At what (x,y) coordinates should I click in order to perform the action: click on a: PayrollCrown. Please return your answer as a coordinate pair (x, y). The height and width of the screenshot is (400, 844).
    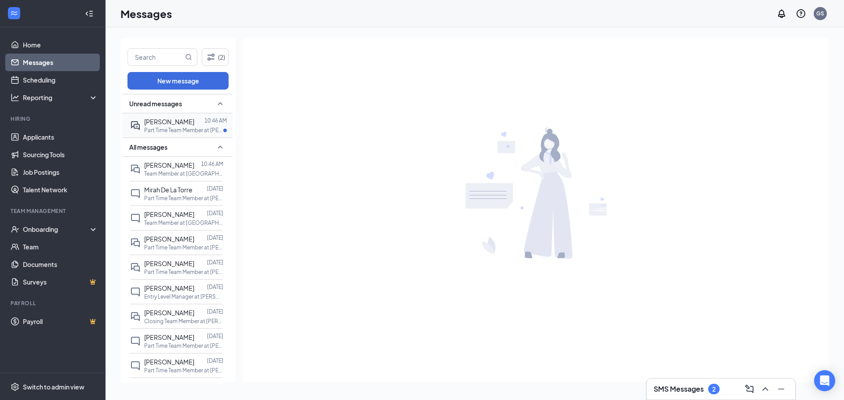
    Looking at the image, I should click on (60, 322).